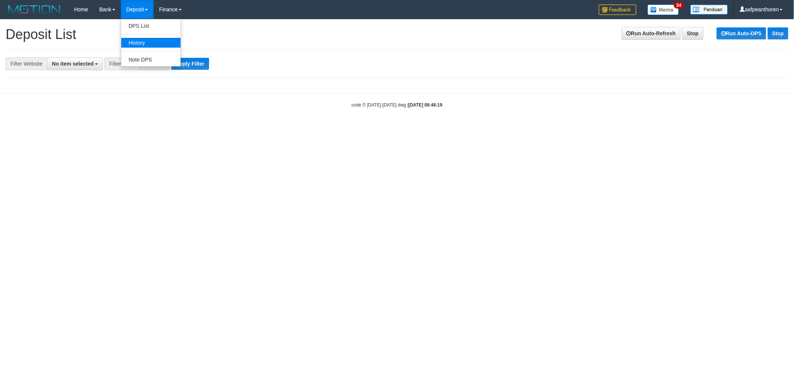 The width and height of the screenshot is (794, 390). I want to click on img: Button%20Memo.svg, so click(663, 10).